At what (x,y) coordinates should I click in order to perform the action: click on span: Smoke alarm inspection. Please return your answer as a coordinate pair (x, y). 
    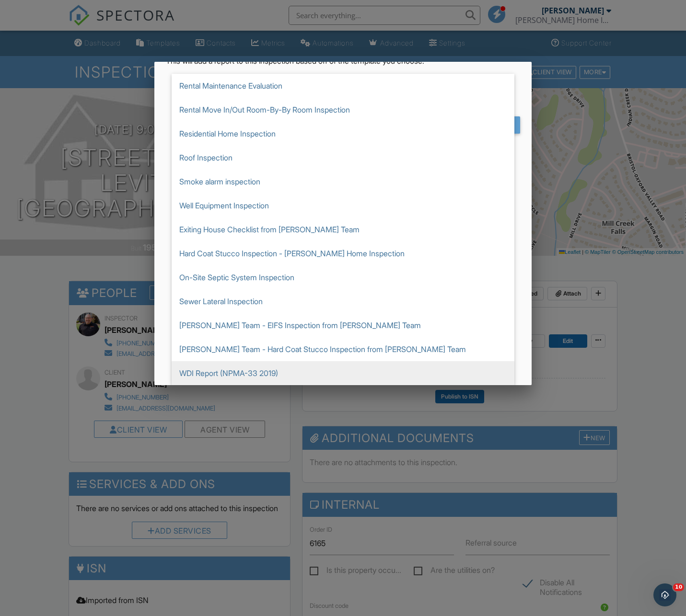
    Looking at the image, I should click on (343, 182).